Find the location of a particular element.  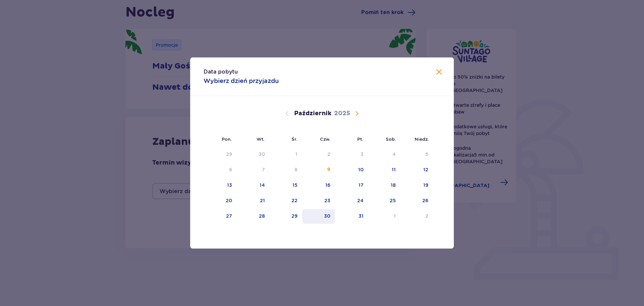

small: Pt. is located at coordinates (360, 139).